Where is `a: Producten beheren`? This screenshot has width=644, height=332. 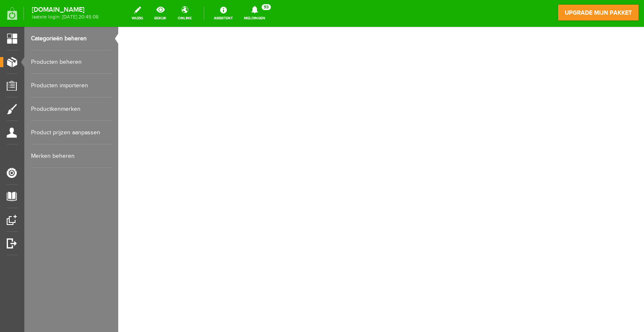 a: Producten beheren is located at coordinates (71, 62).